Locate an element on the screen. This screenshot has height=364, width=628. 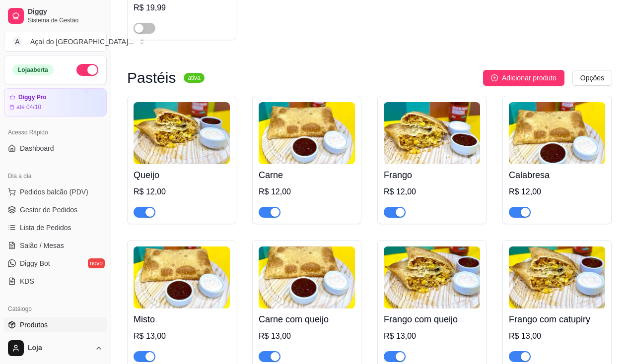
a: Produtos is located at coordinates (55, 325).